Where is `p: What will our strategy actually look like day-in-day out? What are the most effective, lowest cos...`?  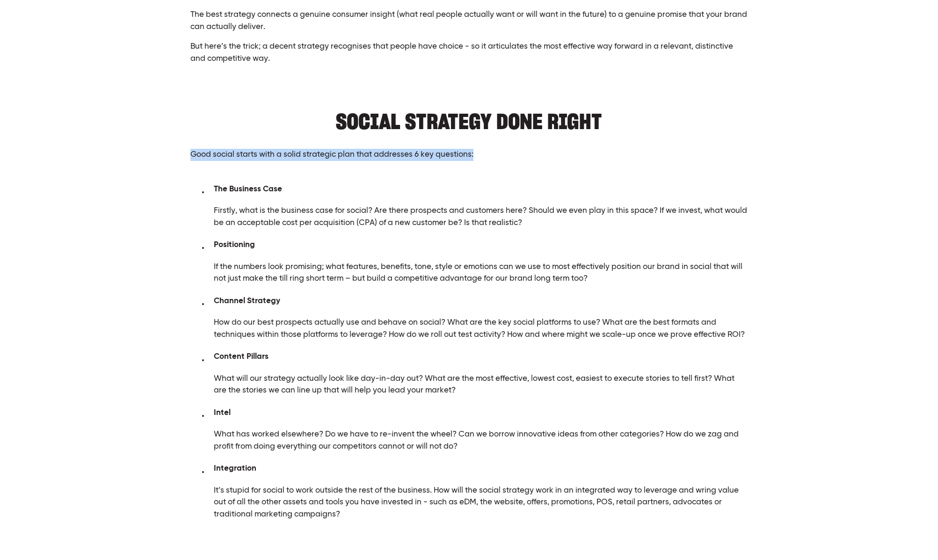 p: What will our strategy actually look like day-in-day out? What are the most effective, lowest cos... is located at coordinates (481, 385).